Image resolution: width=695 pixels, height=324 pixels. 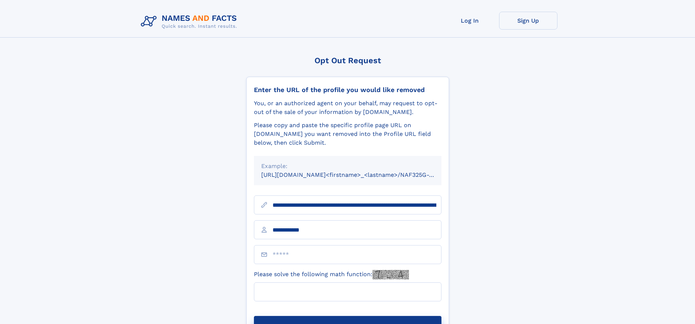 I want to click on div: Enter the URL of the profile you would like removed, so click(x=348, y=90).